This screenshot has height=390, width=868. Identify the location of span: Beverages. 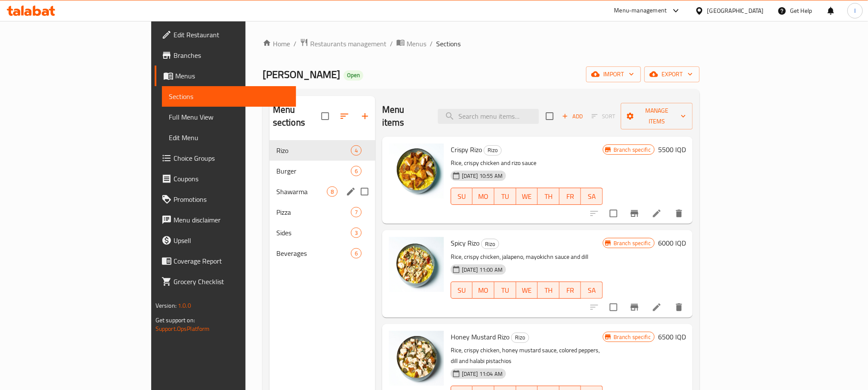
(314, 253).